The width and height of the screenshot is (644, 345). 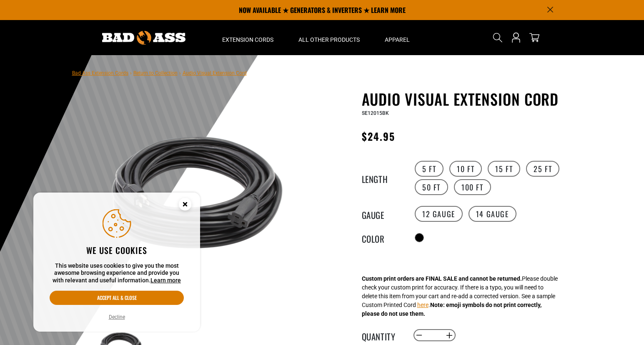 I want to click on label: 12 Gauge, so click(x=439, y=214).